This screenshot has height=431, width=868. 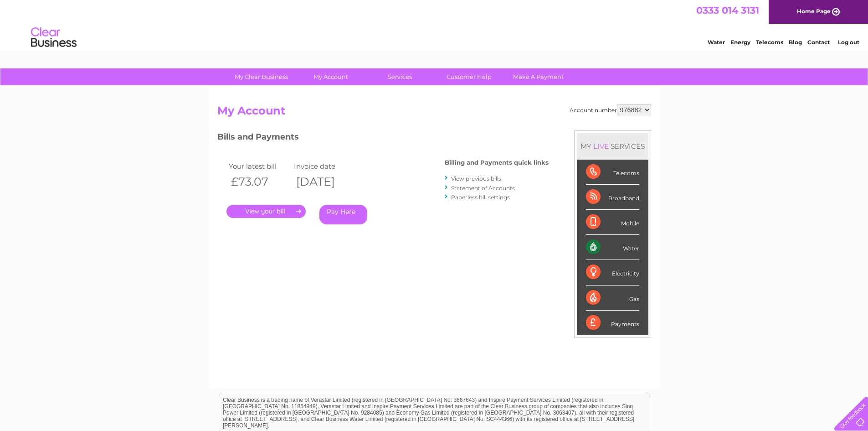 What do you see at coordinates (741, 42) in the screenshot?
I see `a: Energy` at bounding box center [741, 42].